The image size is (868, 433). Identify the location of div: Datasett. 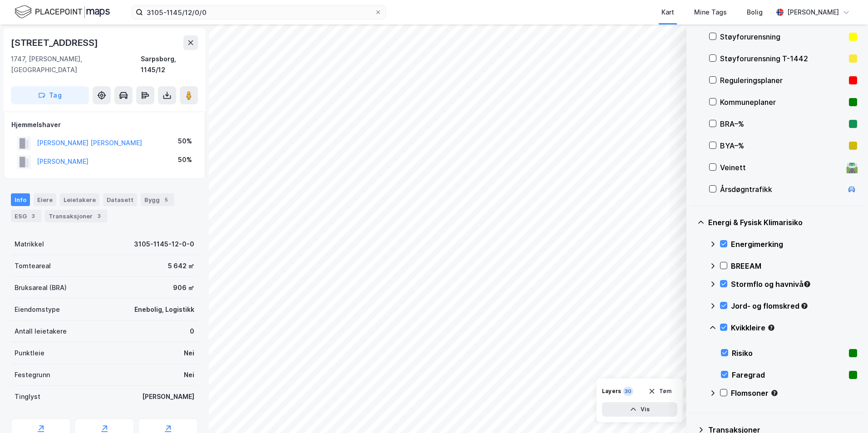
(120, 200).